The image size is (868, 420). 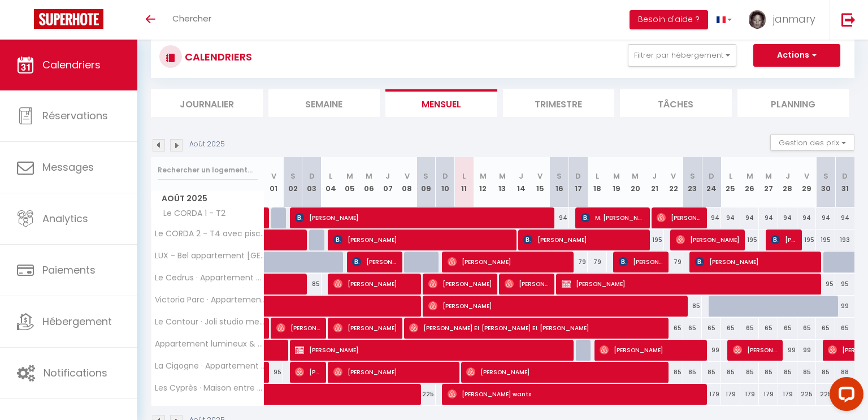 I want to click on th: 01, so click(x=274, y=182).